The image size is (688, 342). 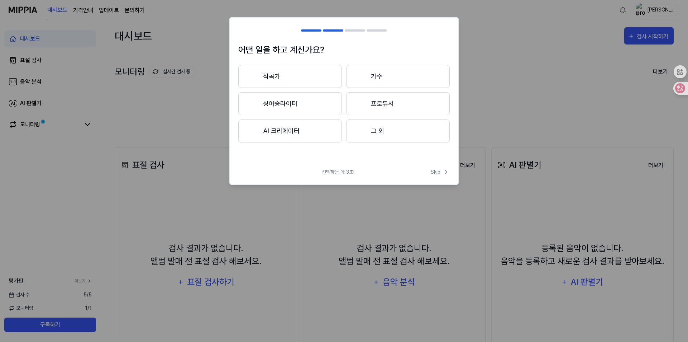 I want to click on h1: 어떤 일을 하고 계신가요?, so click(x=344, y=50).